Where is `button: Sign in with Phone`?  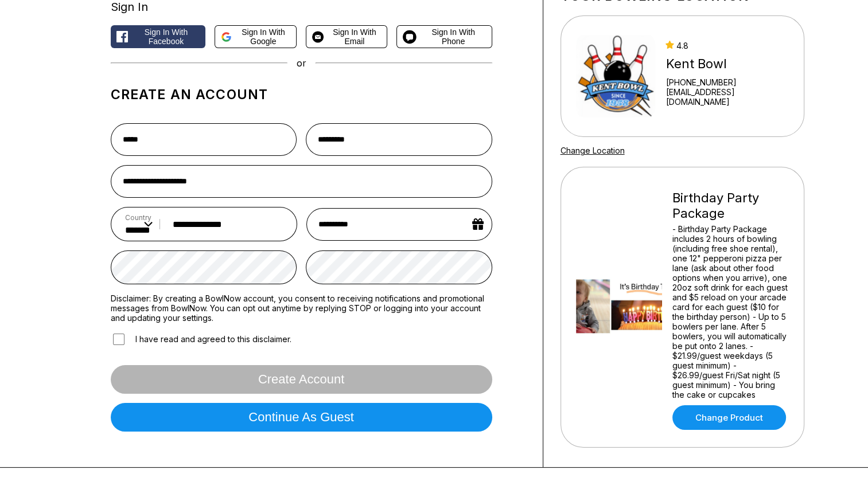 button: Sign in with Phone is located at coordinates (444, 37).